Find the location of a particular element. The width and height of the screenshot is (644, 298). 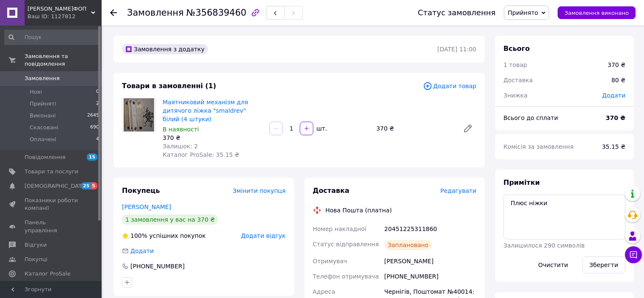

span: Мальченко І.П.ФОП is located at coordinates (59, 9).